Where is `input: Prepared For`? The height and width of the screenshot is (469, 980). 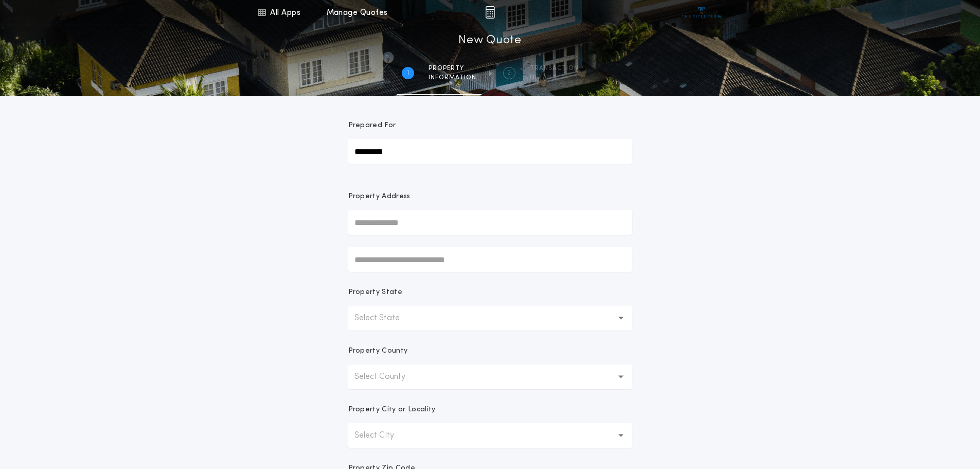
input: Prepared For is located at coordinates (490, 151).